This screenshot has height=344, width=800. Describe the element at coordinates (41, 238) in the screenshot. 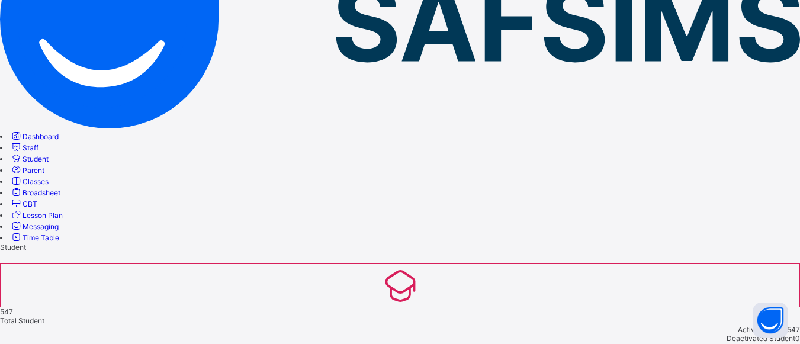

I see `span: Time Table` at that location.